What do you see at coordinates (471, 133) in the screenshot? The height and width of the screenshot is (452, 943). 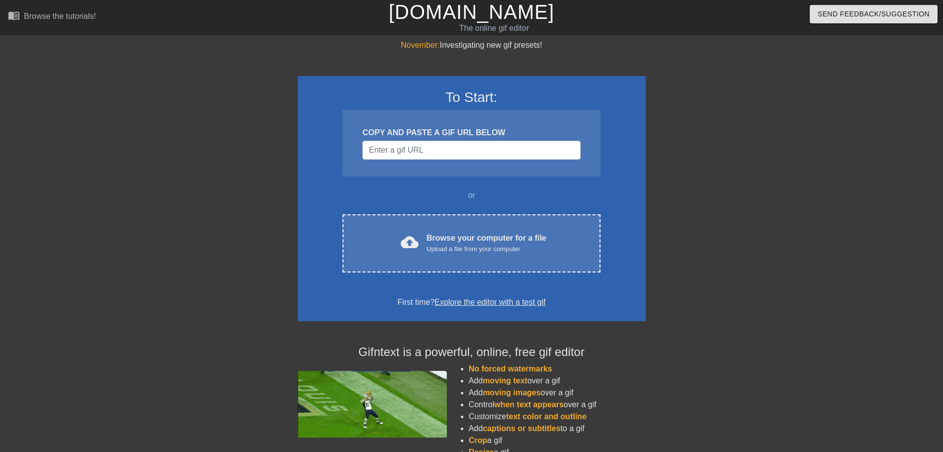 I see `div: COPY AND PASTE A GIF URL BELOW` at bounding box center [471, 133].